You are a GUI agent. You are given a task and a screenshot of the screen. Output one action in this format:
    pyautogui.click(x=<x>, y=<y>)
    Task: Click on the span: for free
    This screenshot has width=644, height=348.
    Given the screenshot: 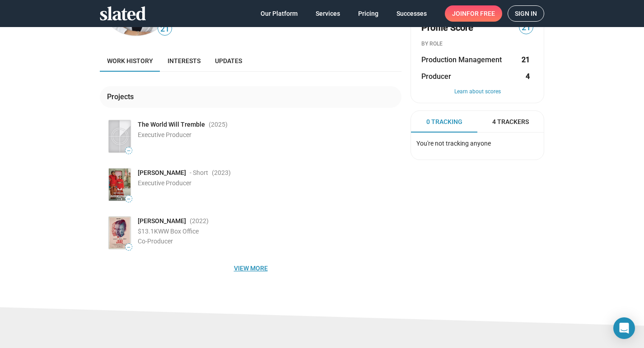 What is the action you would take?
    pyautogui.click(x=480, y=14)
    